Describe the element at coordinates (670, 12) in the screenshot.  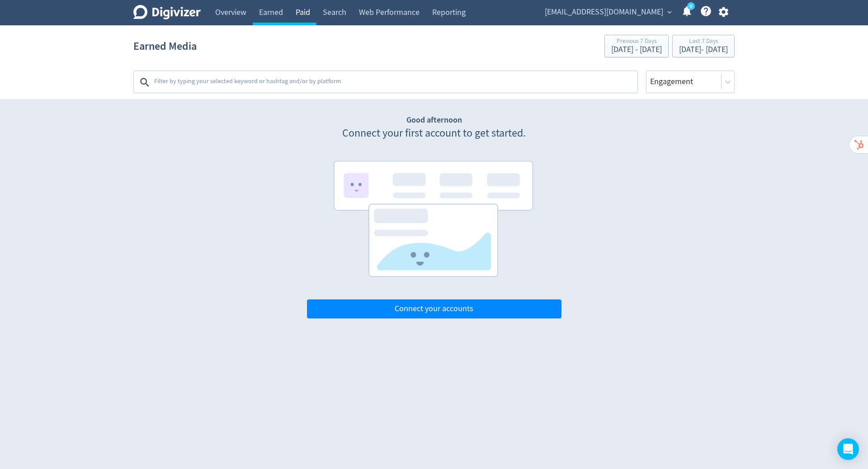
I see `span: expand_more` at that location.